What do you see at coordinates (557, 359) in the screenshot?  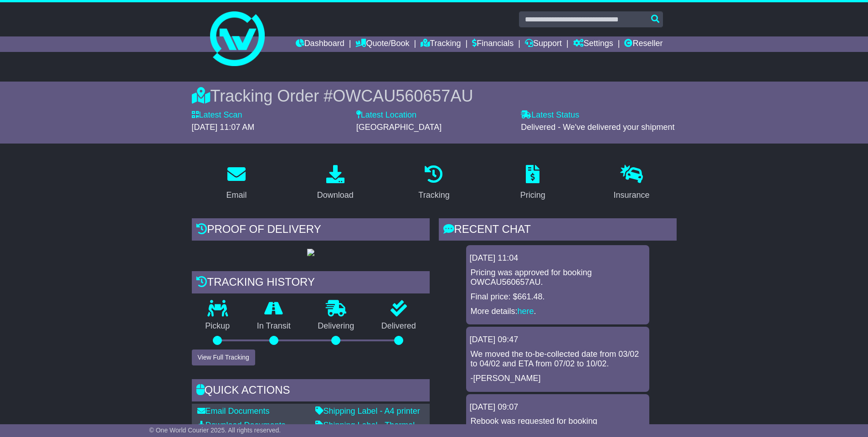 I see `p: We moved the to-be-collected date from 03/02 to 04/02 and ETA from 07/02 to 10/02.` at bounding box center [557, 359].